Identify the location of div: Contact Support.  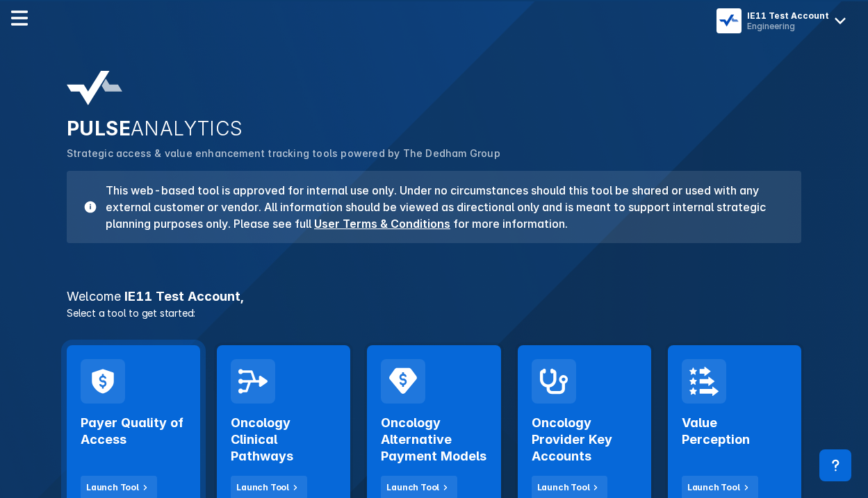
(835, 465).